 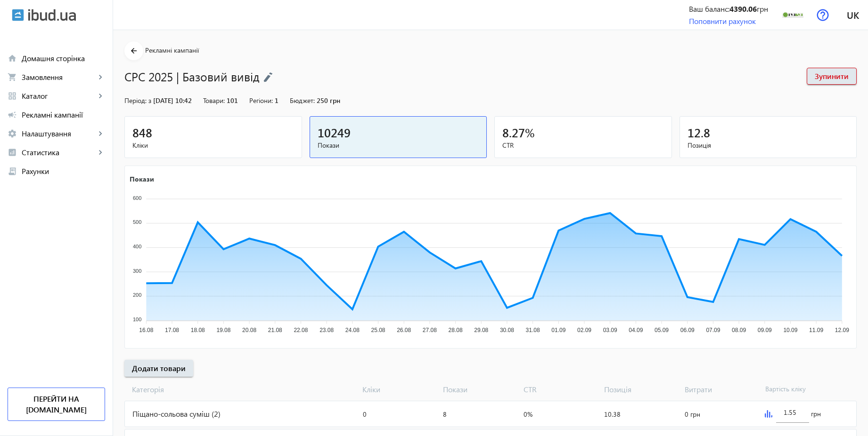 I want to click on tspan: 28.08, so click(x=456, y=331).